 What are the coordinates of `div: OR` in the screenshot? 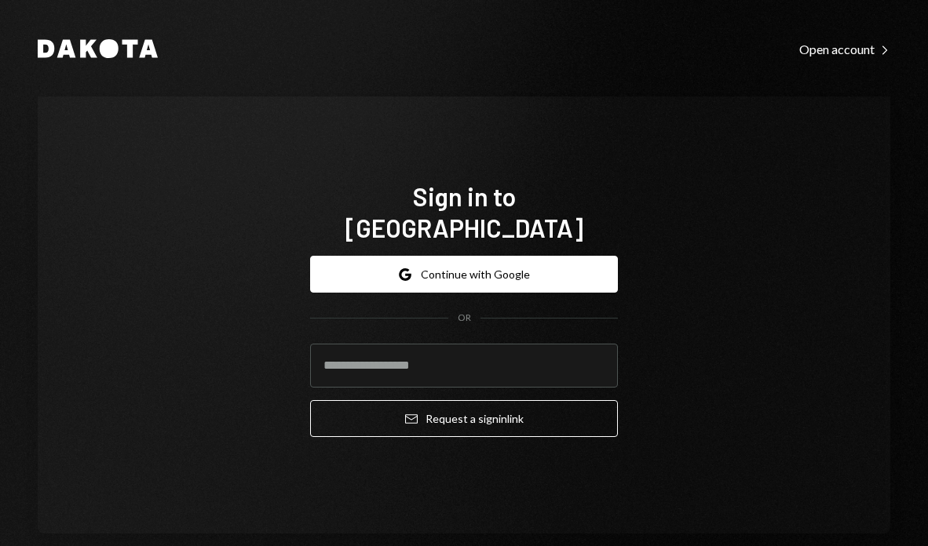 It's located at (464, 318).